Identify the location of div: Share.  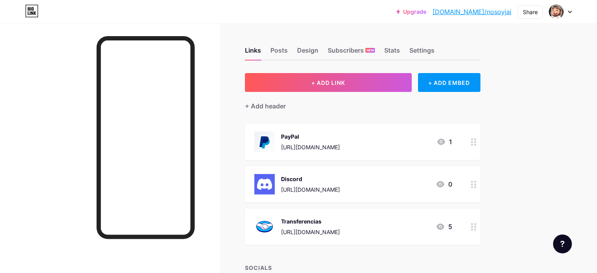
(531, 12).